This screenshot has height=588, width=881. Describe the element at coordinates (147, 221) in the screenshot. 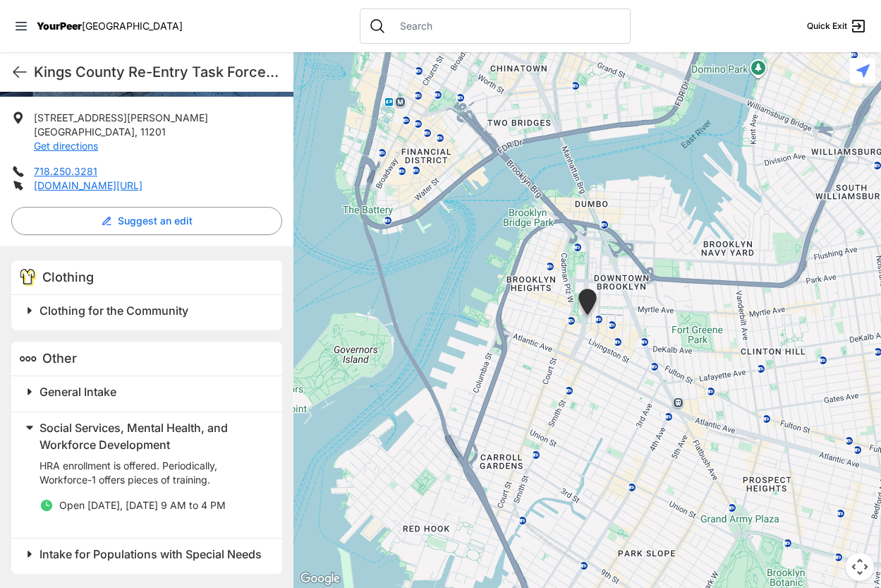

I see `button: Suggest an edit` at that location.